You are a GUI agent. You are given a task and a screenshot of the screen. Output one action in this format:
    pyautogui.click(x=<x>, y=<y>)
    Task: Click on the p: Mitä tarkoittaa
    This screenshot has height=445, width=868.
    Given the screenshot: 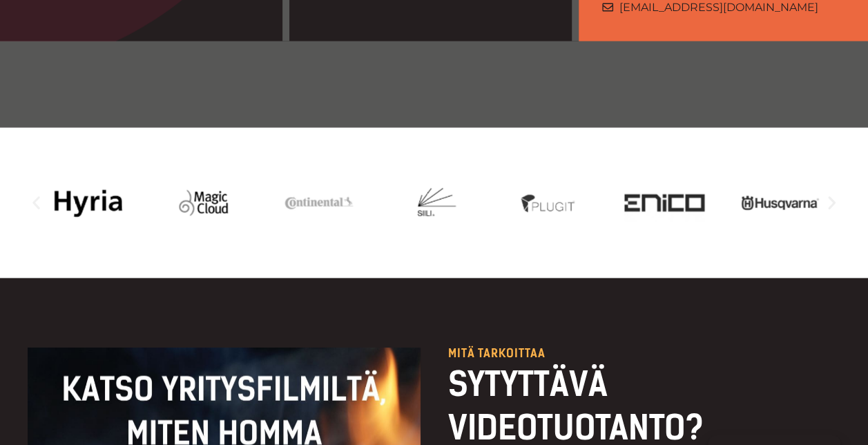 What is the action you would take?
    pyautogui.click(x=645, y=353)
    